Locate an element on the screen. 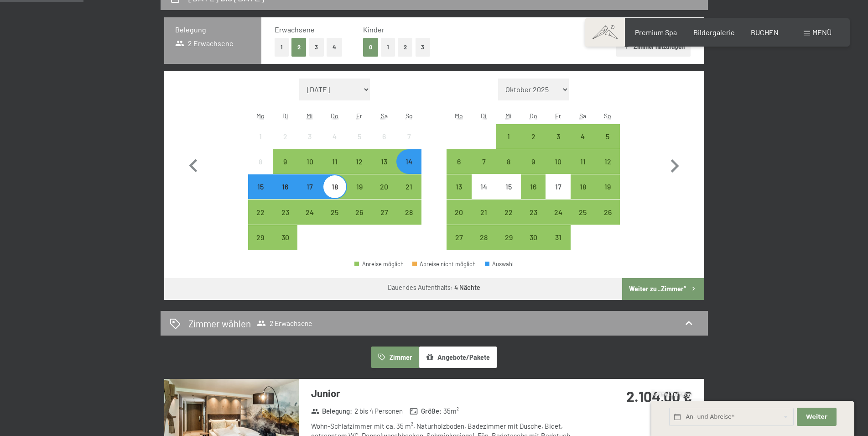  div: 16 is located at coordinates (286, 195).